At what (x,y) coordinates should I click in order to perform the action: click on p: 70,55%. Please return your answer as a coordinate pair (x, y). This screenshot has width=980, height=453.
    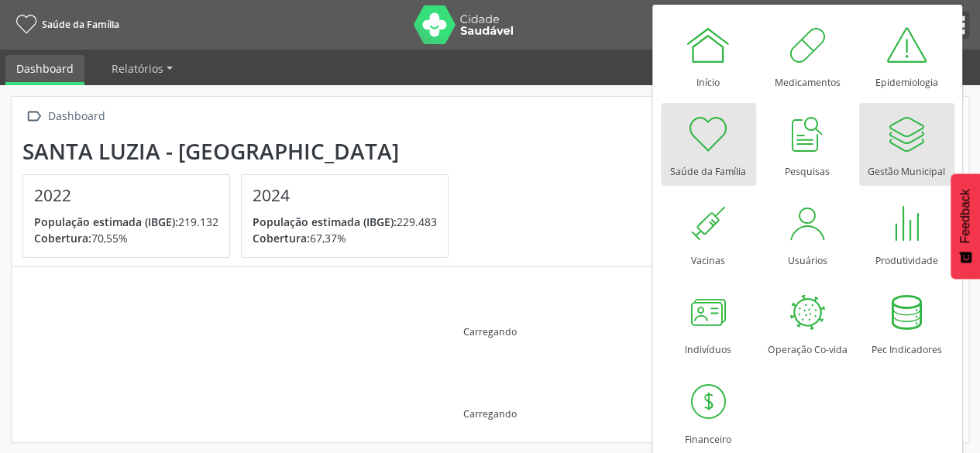
    Looking at the image, I should click on (126, 238).